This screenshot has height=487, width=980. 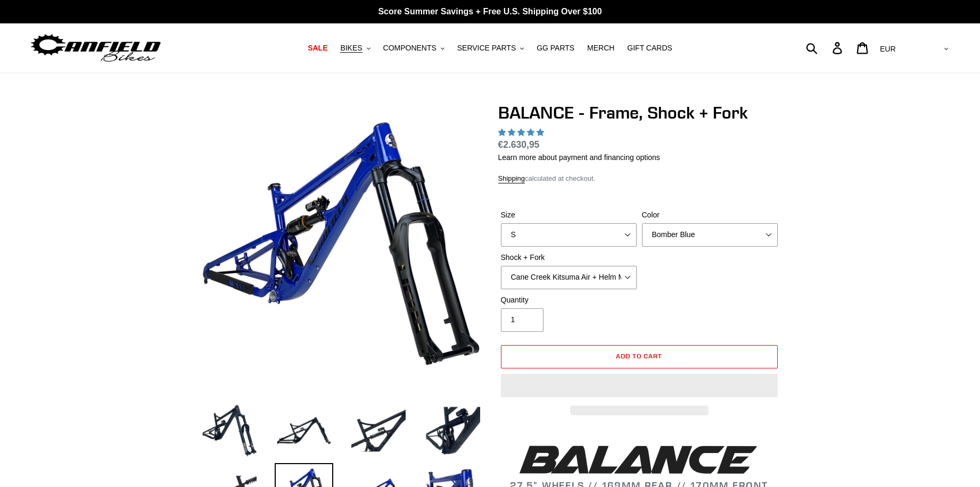 What do you see at coordinates (519, 144) in the screenshot?
I see `span: €2.630,95` at bounding box center [519, 144].